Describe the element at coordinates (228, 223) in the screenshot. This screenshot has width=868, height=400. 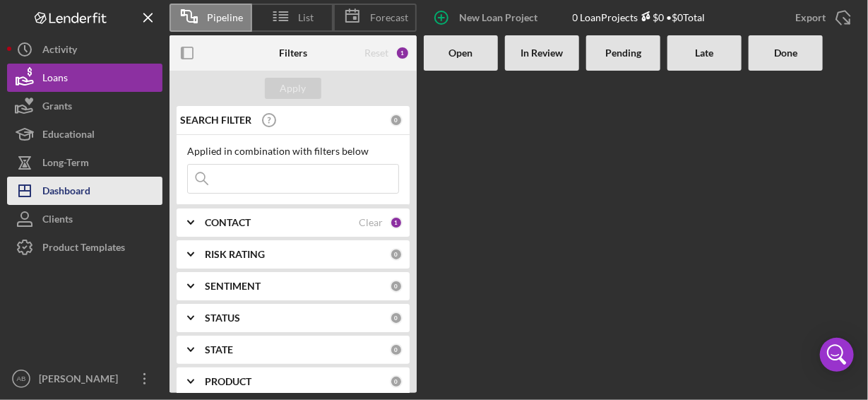
I see `b: CONTACT` at that location.